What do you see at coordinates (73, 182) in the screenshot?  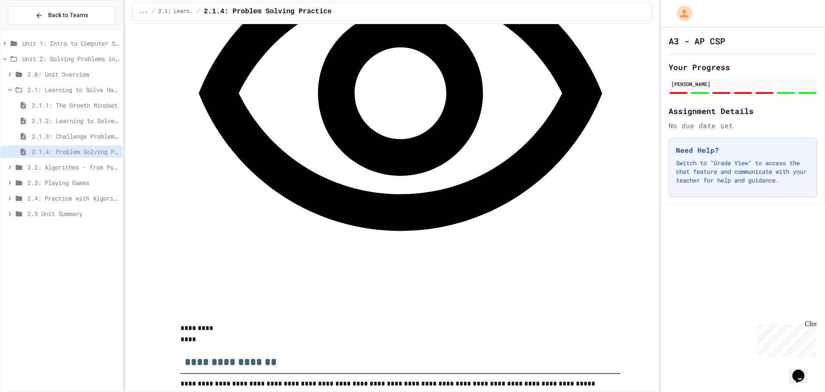 I see `span: 2.3: Playing Games` at bounding box center [73, 182].